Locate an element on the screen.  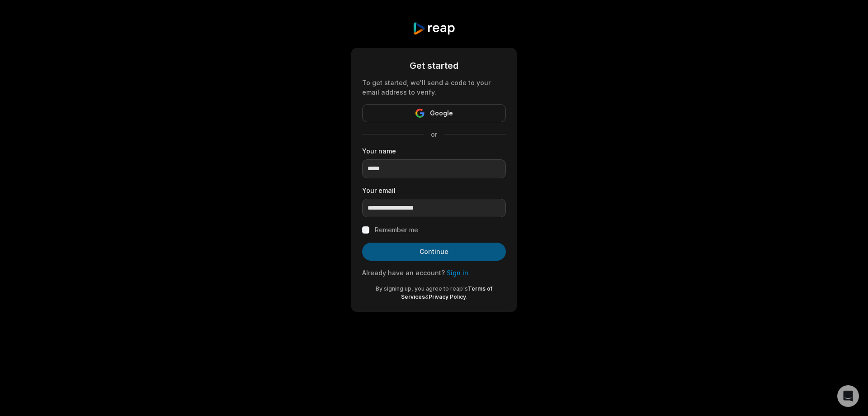
label: Your name is located at coordinates (434, 150).